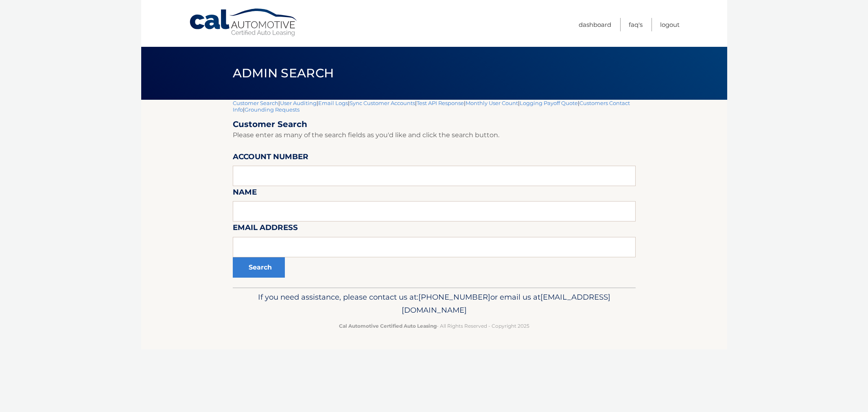 This screenshot has height=412, width=868. Describe the element at coordinates (382, 103) in the screenshot. I see `a: Sync Customer Accounts` at that location.